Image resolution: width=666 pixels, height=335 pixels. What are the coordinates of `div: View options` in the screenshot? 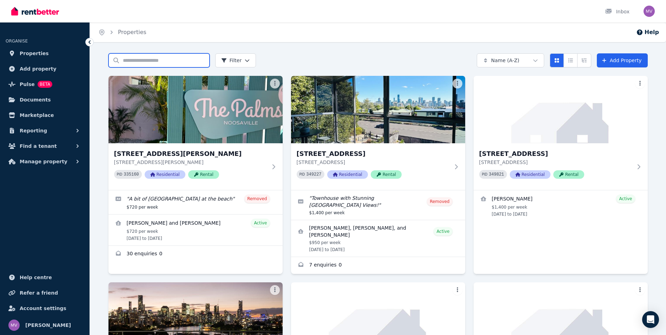 It's located at (570, 60).